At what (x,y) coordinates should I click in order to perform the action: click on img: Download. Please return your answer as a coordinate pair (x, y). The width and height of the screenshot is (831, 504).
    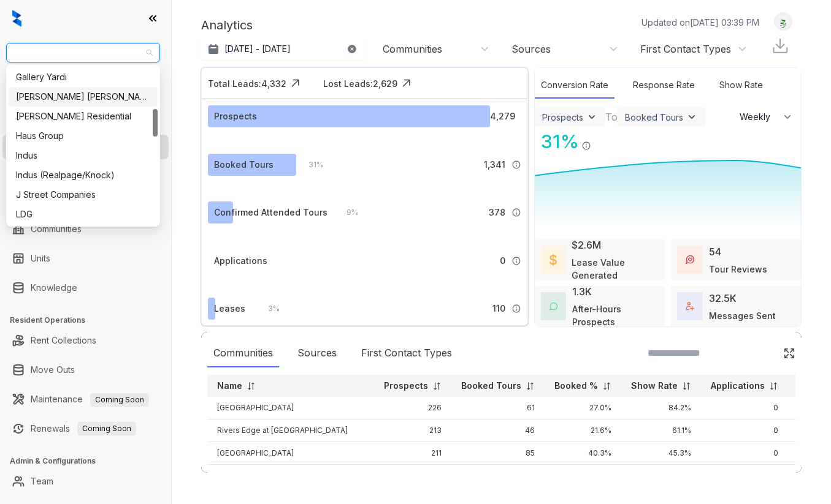
    Looking at the image, I should click on (780, 46).